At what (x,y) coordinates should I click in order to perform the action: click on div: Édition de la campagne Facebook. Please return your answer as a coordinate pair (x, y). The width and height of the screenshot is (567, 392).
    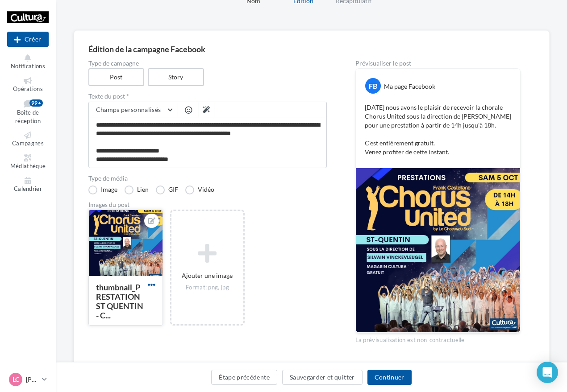
    Looking at the image, I should click on (311, 49).